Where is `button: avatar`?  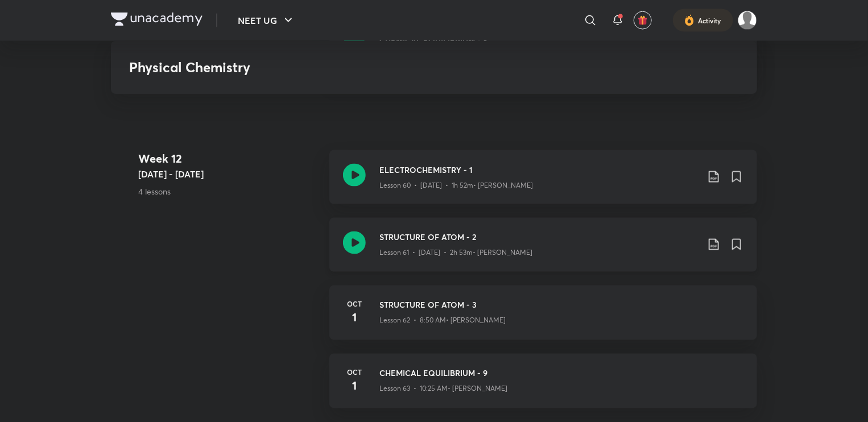
button: avatar is located at coordinates (643, 21).